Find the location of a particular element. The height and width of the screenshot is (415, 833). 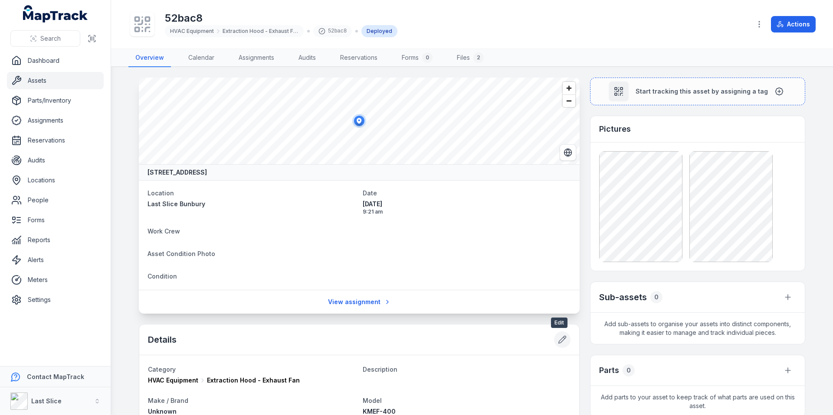

span: Unknown is located at coordinates (162, 412).